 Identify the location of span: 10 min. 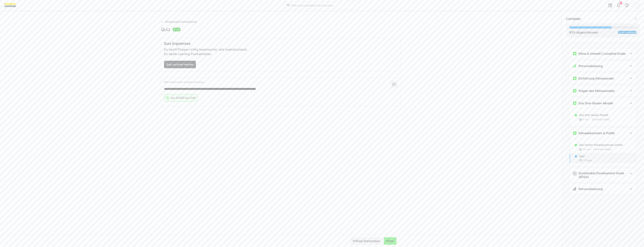
(586, 149).